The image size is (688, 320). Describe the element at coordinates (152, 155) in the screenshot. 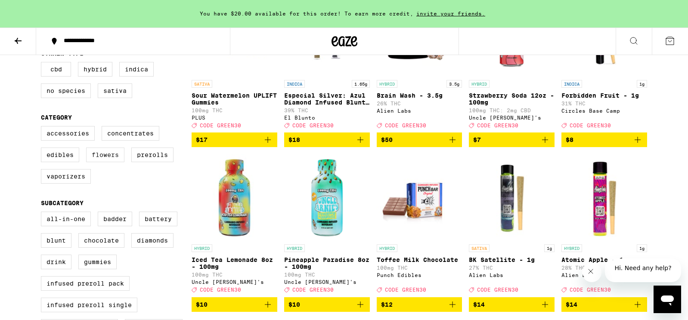

I see `label: Prerolls` at that location.